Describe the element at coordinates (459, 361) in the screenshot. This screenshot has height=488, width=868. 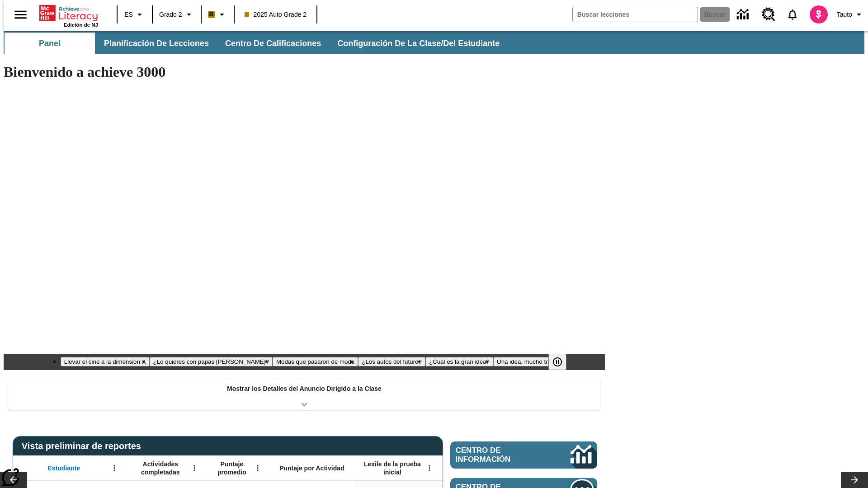
I see `button: Diapositiva 5 ¿Cuál es la gran idea?` at that location.